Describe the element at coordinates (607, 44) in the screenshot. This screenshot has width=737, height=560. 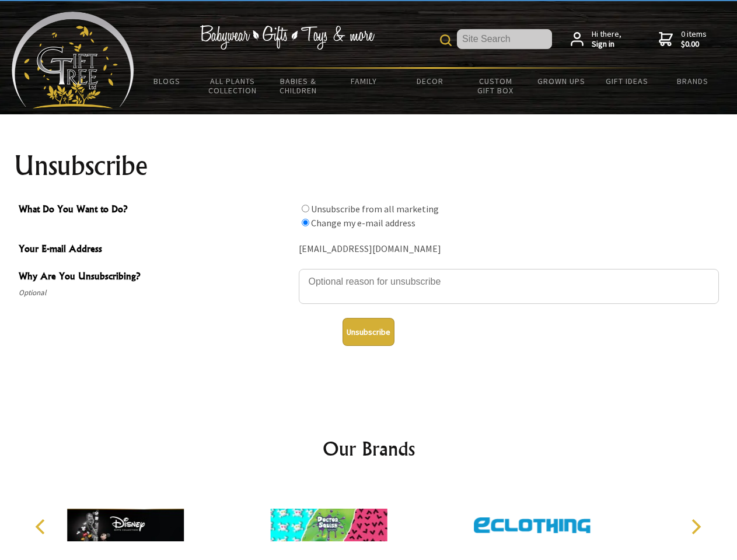
I see `strong: Sign in` at that location.